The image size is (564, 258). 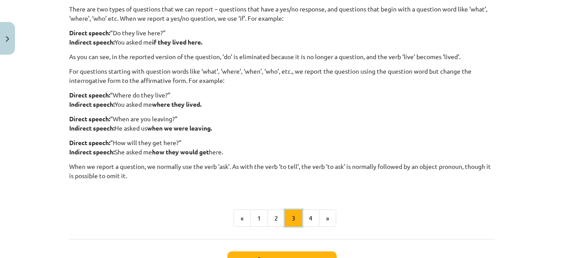 What do you see at coordinates (282, 123) in the screenshot?
I see `p: “When are you leaving?” He asked us` at bounding box center [282, 123].